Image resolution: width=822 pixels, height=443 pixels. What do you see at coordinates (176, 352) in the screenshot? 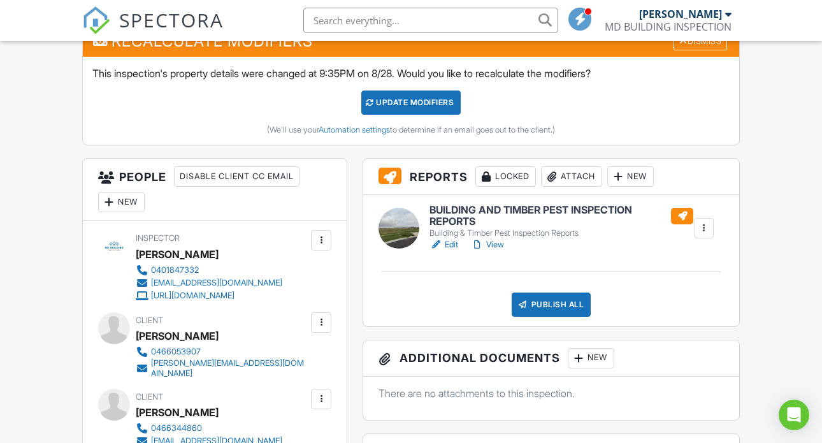
I see `div: 0466053907` at bounding box center [176, 352].